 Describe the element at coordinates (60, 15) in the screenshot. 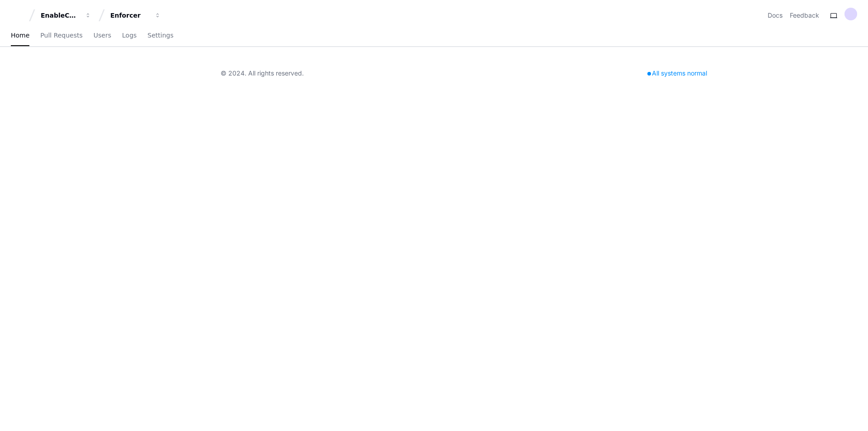

I see `div: EnableComp` at that location.